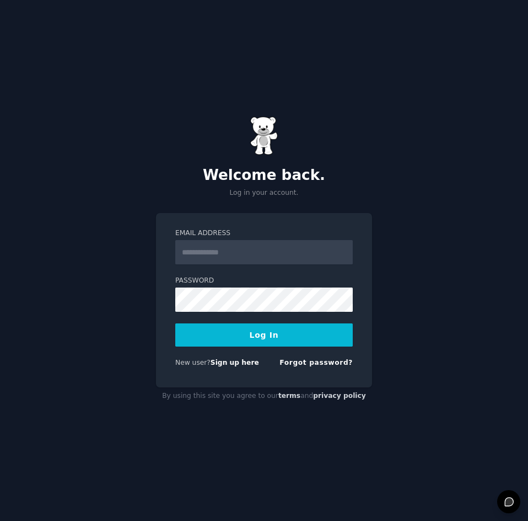  What do you see at coordinates (340, 395) in the screenshot?
I see `a: privacy policy` at bounding box center [340, 395].